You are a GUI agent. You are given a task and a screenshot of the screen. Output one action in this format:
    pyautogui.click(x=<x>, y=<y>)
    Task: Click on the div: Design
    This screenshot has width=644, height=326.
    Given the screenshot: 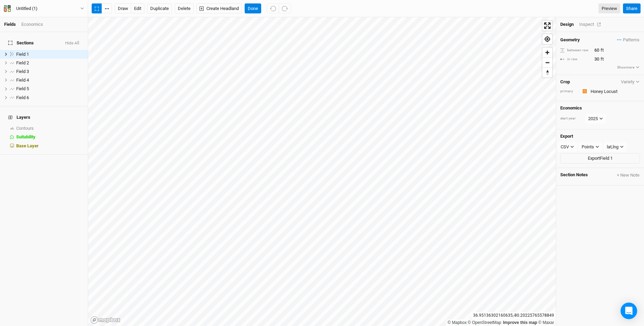 What is the action you would take?
    pyautogui.click(x=567, y=24)
    